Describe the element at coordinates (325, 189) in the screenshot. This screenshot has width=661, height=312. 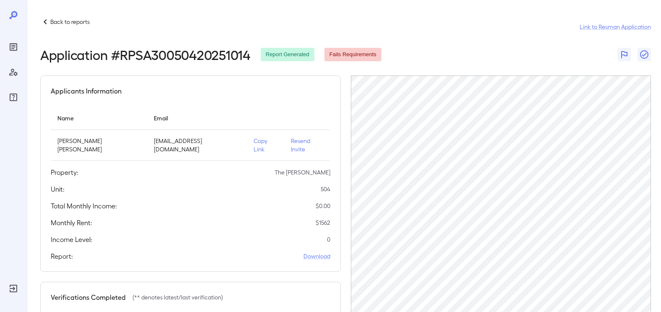
I see `p: 504` at that location.